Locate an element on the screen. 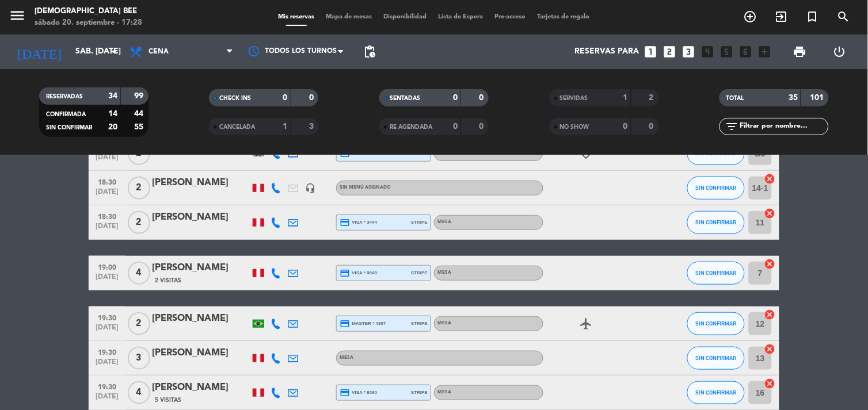  i: airplanemode_active is located at coordinates (587, 324).